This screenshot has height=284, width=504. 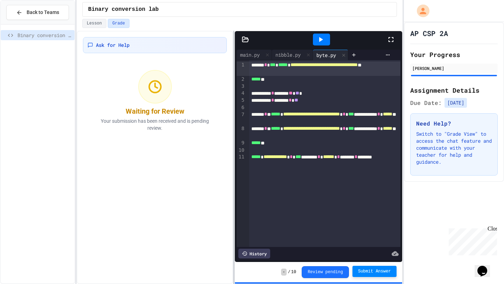 What do you see at coordinates (454, 55) in the screenshot?
I see `h2: Your Progress` at bounding box center [454, 55].